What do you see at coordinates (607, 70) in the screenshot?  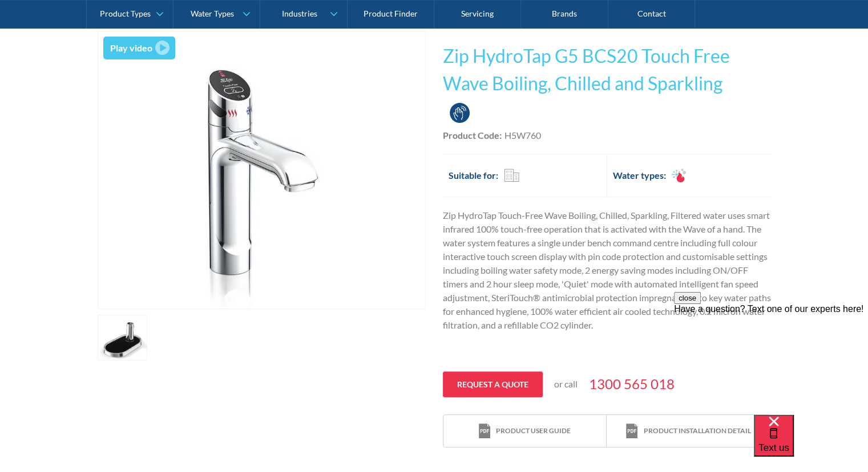 I see `h1: Zip HydroTap G5 BCS20 Touch Free Wave Boiling, Chilled and Sparkling` at bounding box center [607, 70].